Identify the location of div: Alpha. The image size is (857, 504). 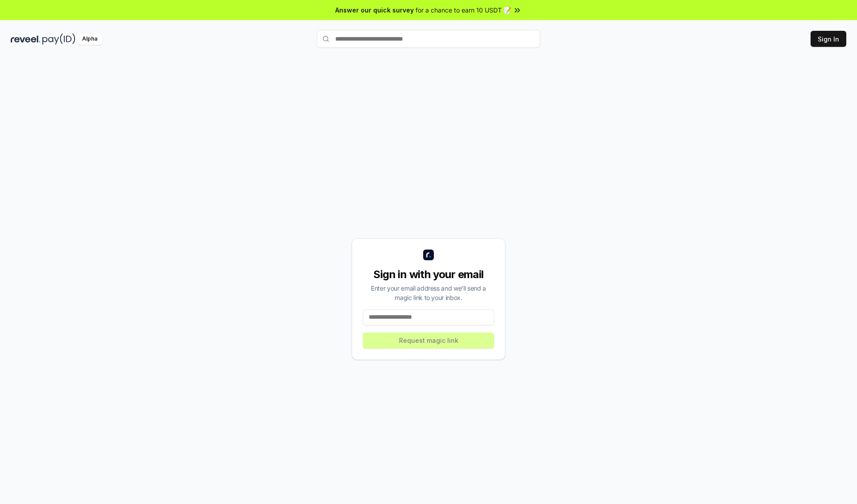
(90, 39).